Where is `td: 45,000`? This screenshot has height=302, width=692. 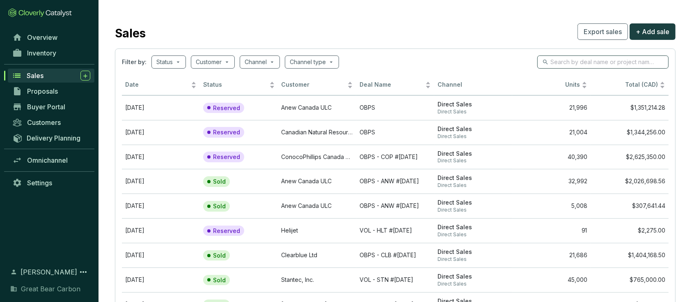 td: 45,000 is located at coordinates (552, 280).